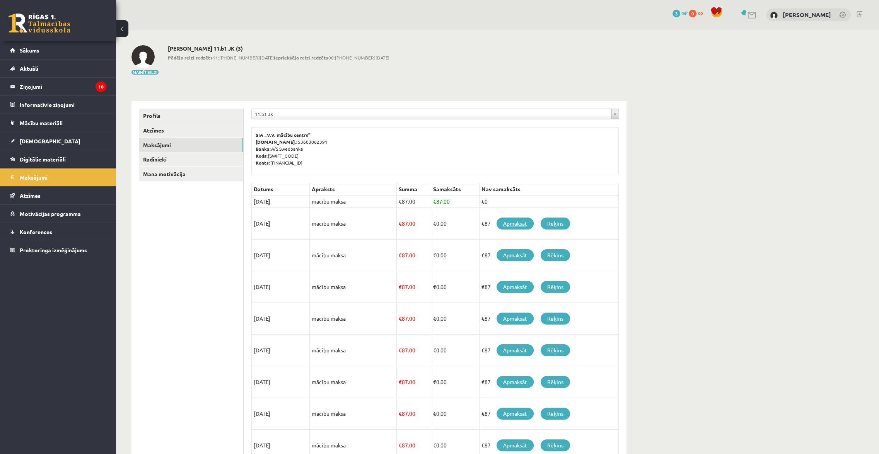 The width and height of the screenshot is (879, 454). I want to click on a: Digitālie materiāli, so click(58, 159).